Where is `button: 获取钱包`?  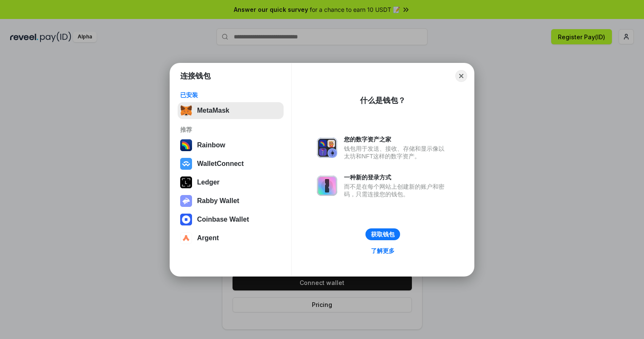 button: 获取钱包 is located at coordinates (382, 235).